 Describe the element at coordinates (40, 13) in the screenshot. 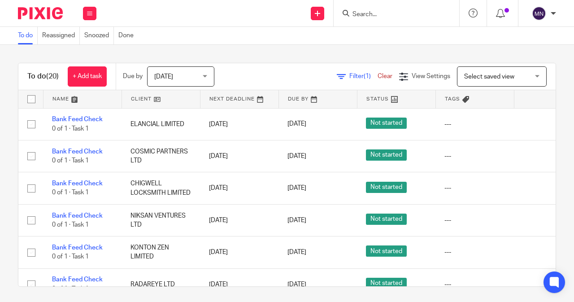

I see `img: Pixie` at that location.